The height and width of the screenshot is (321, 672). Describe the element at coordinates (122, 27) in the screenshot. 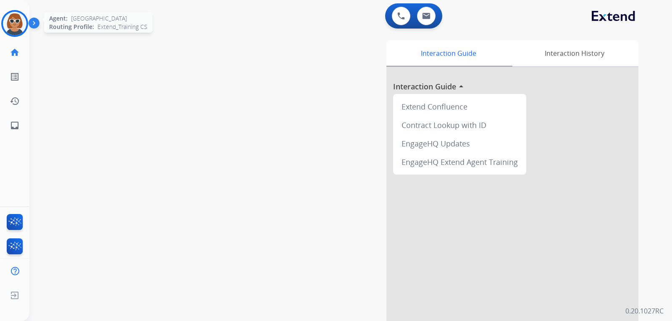

I see `span: Extend_Training CS` at that location.